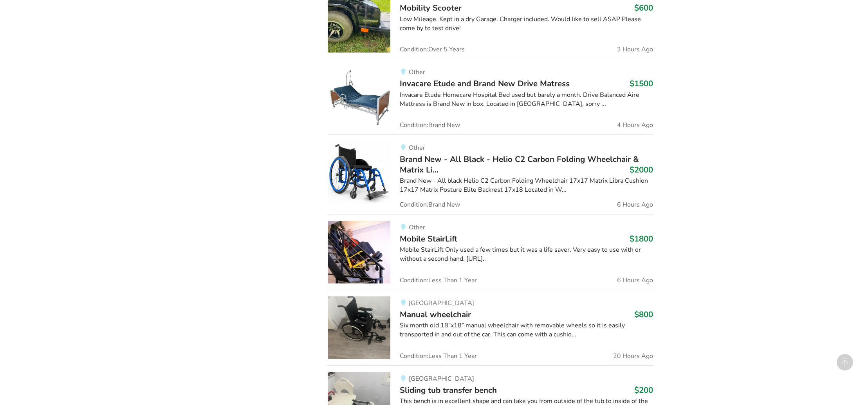 The image size is (868, 405). Describe the element at coordinates (519, 164) in the screenshot. I see `span: Brand New - All Black - Helio C2 Carbon Folding Wheelchair & Matrix Li...` at that location.